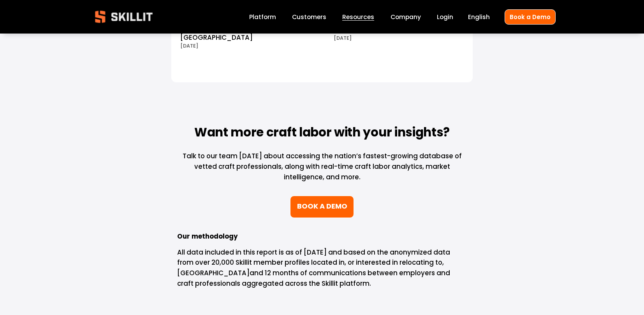  What do you see at coordinates (262, 17) in the screenshot?
I see `a: Platform` at bounding box center [262, 17].